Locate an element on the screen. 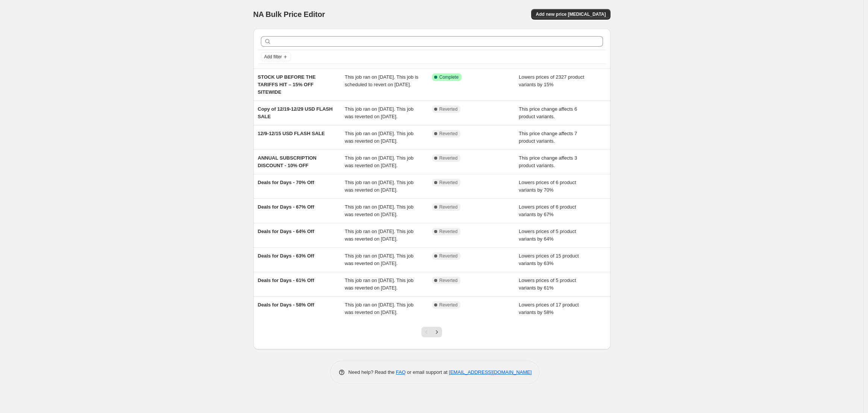 The image size is (868, 413). span: NA Bulk Price Editor is located at coordinates (289, 14).